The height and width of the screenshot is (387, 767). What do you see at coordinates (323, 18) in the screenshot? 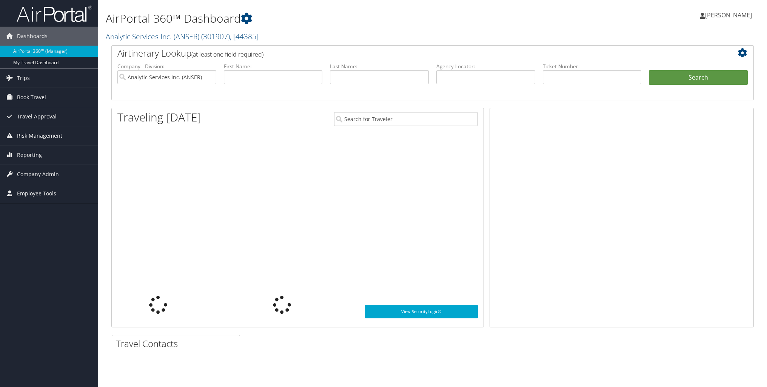
I see `h1: AirPortal 360™ Dashboard` at bounding box center [323, 18].